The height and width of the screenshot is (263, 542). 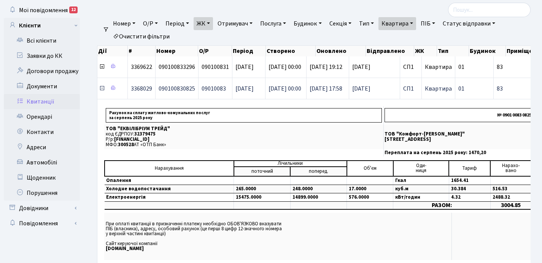 What do you see at coordinates (421, 168) in the screenshot?
I see `td: Оди- ниця` at bounding box center [421, 168].